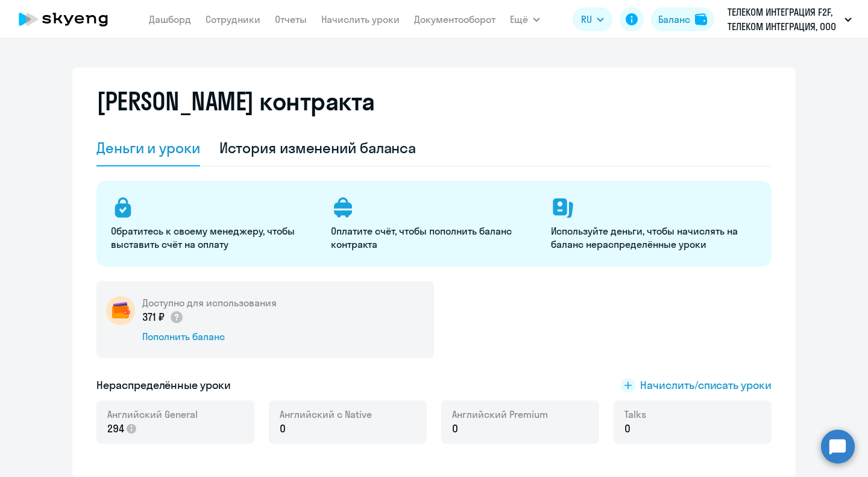 The width and height of the screenshot is (868, 477). I want to click on img: balance, so click(701, 19).